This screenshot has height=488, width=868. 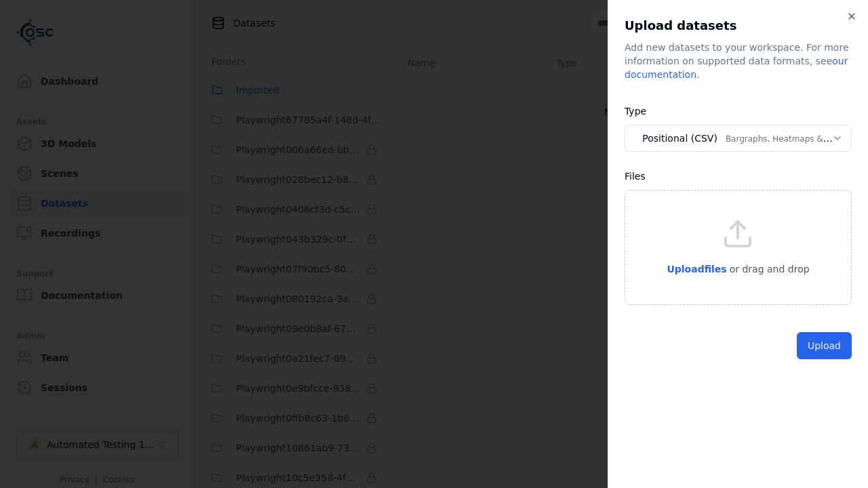 I want to click on button: Upload, so click(x=824, y=345).